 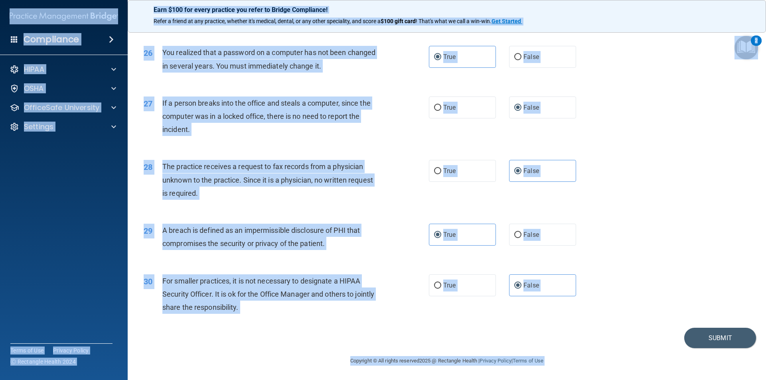 I want to click on button: Open Resource Center, 2 new notifications, so click(x=746, y=47).